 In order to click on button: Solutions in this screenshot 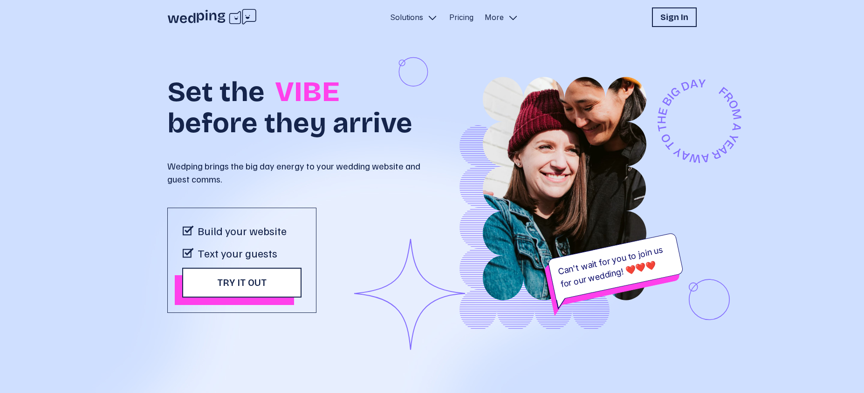, I will do `click(414, 17)`.